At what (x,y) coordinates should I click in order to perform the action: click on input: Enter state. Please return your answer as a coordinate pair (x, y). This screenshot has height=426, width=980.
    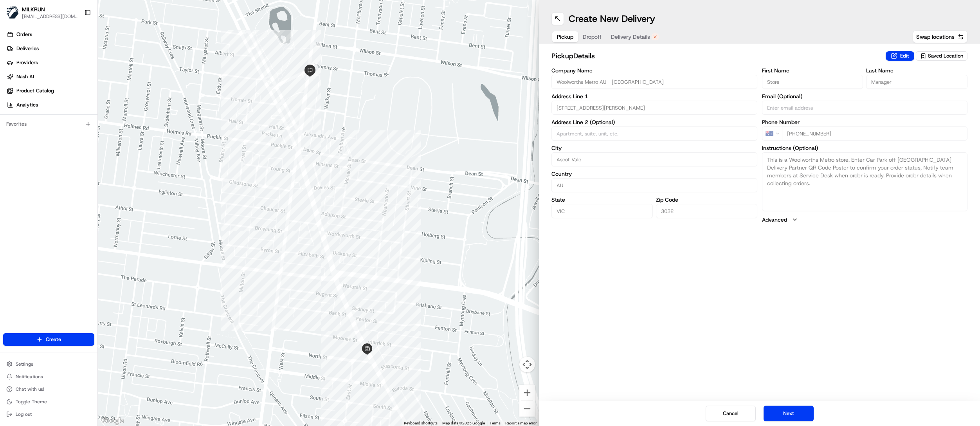
    Looking at the image, I should click on (602, 211).